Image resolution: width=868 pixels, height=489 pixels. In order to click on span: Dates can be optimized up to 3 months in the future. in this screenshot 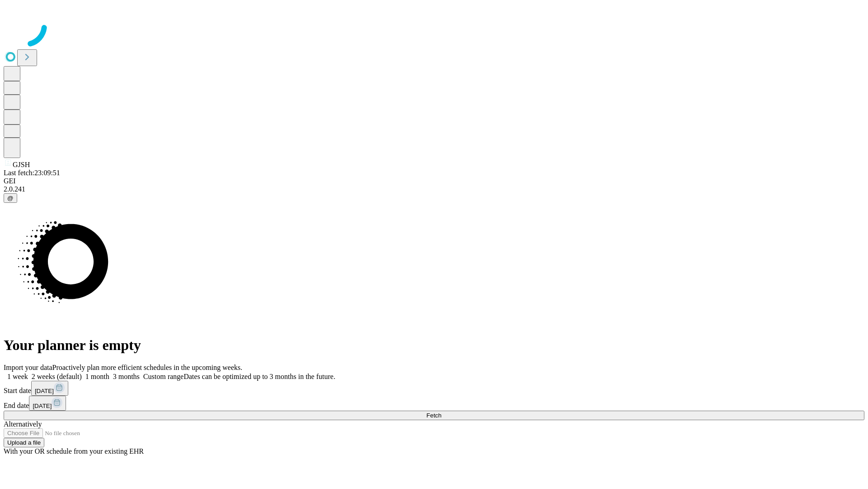, I will do `click(259, 376)`.